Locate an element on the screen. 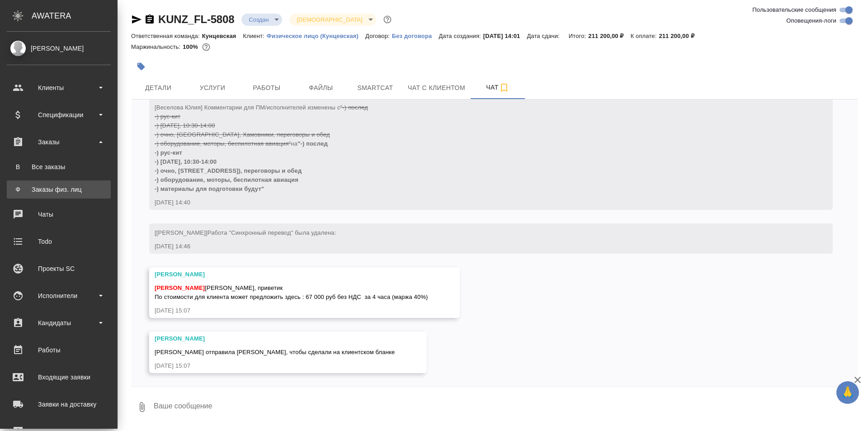  div: Кандидаты is located at coordinates (59, 323).